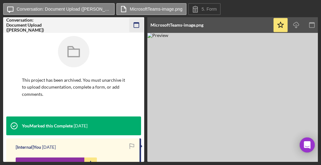 Image resolution: width=321 pixels, height=165 pixels. Describe the element at coordinates (81, 126) in the screenshot. I see `time: 2024-02-13 19:19` at that location.